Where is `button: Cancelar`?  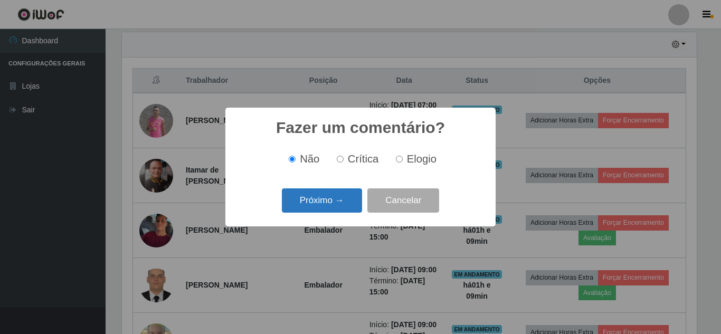
button: Cancelar is located at coordinates (403, 200).